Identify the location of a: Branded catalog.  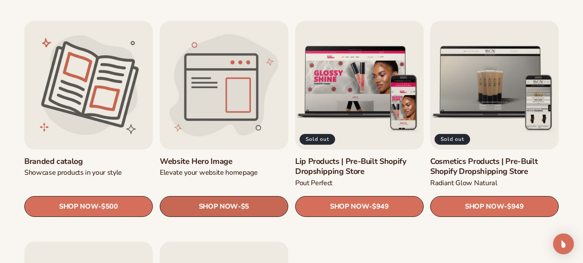
(89, 161).